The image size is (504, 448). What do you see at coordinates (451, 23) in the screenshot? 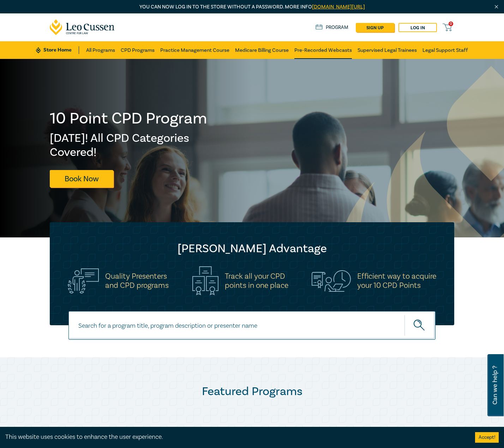
I see `span: 0` at bounding box center [451, 23].